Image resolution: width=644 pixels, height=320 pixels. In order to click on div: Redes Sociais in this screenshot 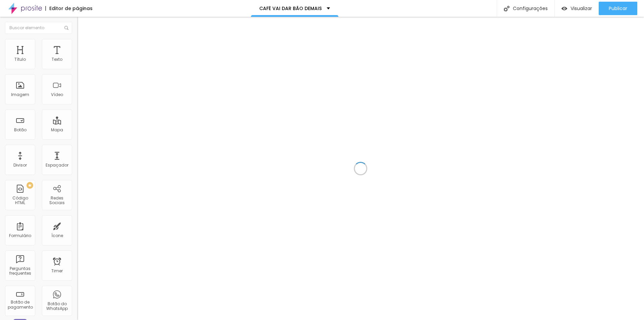, I will do `click(57, 201)`.